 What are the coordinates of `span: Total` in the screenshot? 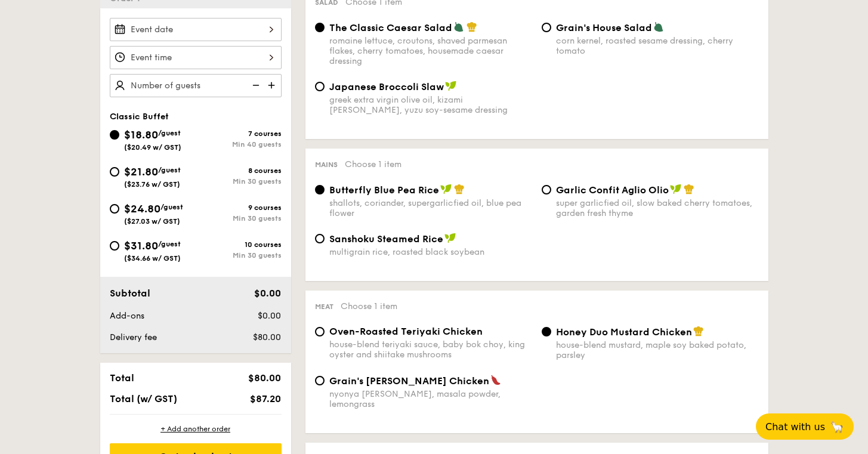 It's located at (122, 378).